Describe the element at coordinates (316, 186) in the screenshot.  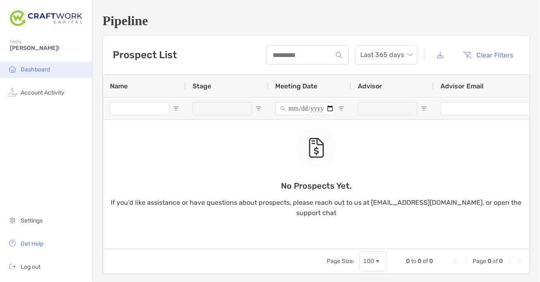
I see `p: No Prospects Yet.` at that location.